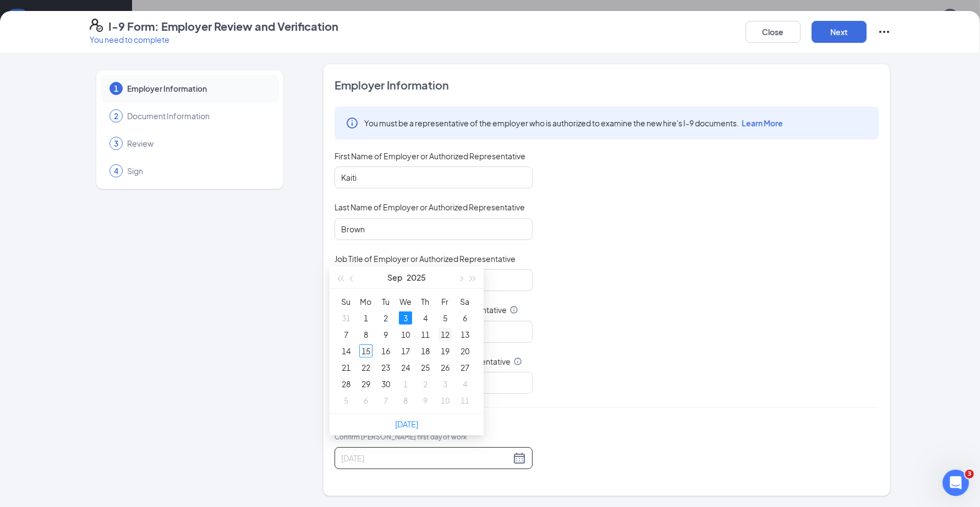  What do you see at coordinates (465, 384) in the screenshot?
I see `td: 2025-10-04` at bounding box center [465, 384].